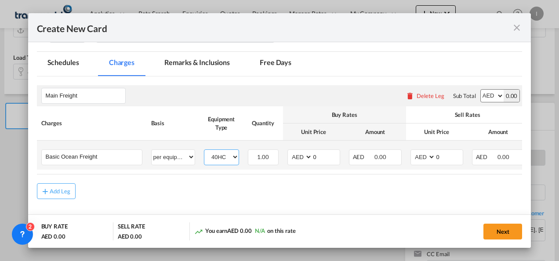 The width and height of the screenshot is (559, 261). What do you see at coordinates (63, 64) in the screenshot?
I see `md-tab-item: Schedules` at bounding box center [63, 64].